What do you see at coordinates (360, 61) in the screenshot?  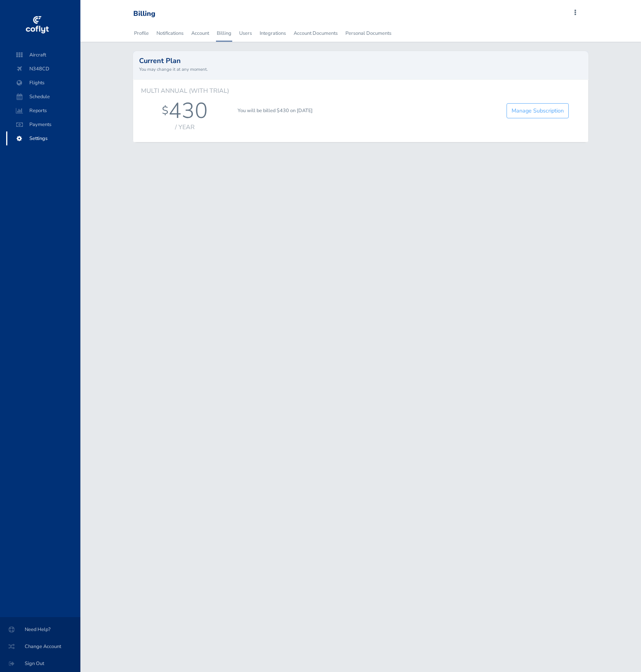 I see `h2: Current Plan` at bounding box center [360, 61].